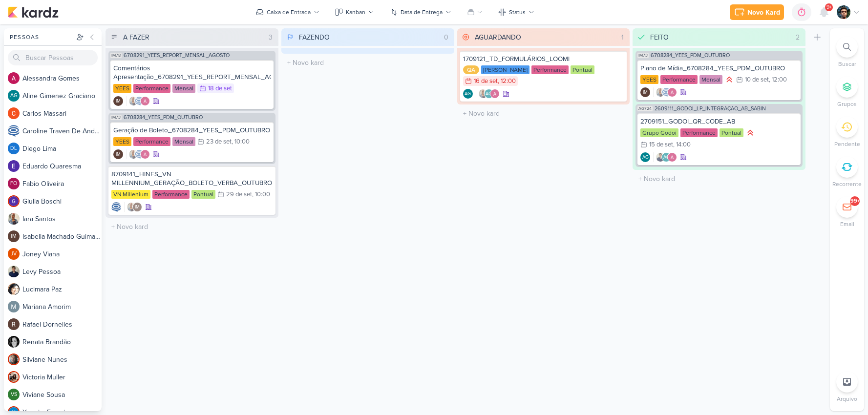  I want to click on div: VN Millenium, so click(131, 195).